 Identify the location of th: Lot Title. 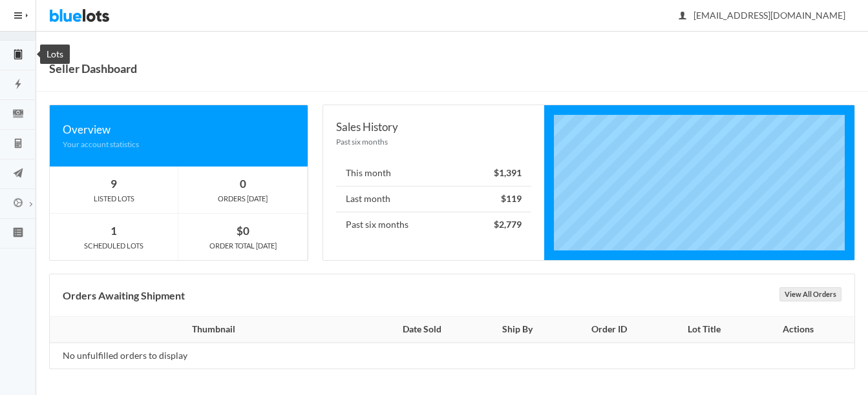
(704, 330).